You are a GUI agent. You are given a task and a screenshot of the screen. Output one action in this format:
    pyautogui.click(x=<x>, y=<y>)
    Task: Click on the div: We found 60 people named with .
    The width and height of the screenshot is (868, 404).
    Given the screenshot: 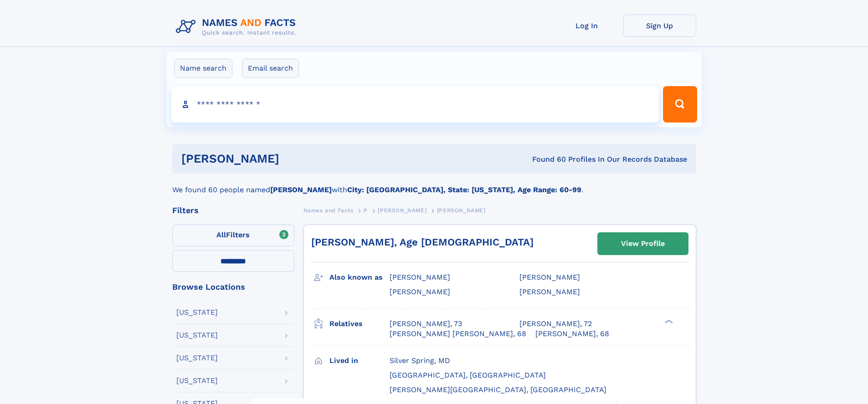 What is the action you would take?
    pyautogui.click(x=434, y=185)
    